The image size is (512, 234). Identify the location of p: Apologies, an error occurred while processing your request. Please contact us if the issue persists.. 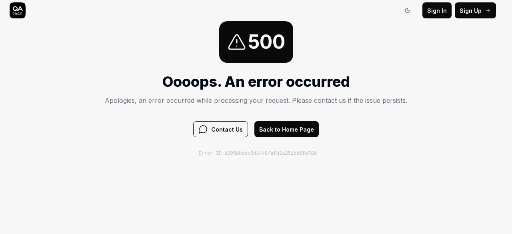
(256, 100).